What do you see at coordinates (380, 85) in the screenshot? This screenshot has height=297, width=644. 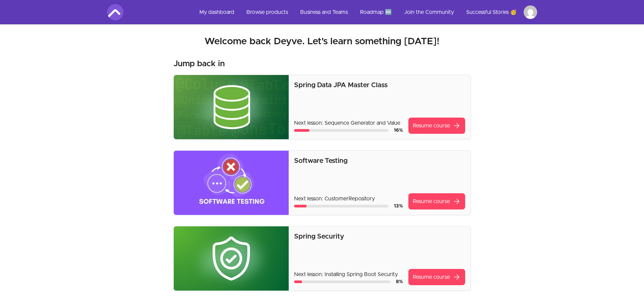 I see `p: Spring Data JPA Master Class` at bounding box center [380, 85].